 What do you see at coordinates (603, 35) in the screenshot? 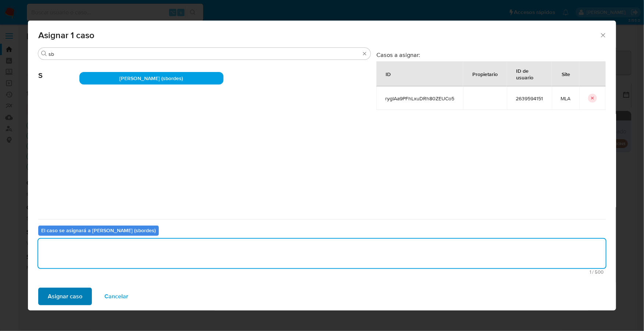
I see `button: Cerrar ventana` at bounding box center [603, 35].